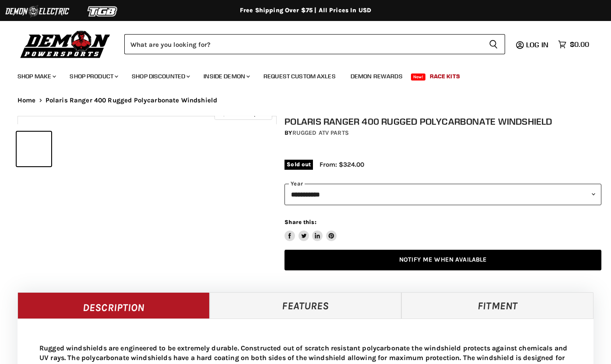 Image resolution: width=611 pixels, height=364 pixels. What do you see at coordinates (298, 165) in the screenshot?
I see `span: Sold out` at bounding box center [298, 165].